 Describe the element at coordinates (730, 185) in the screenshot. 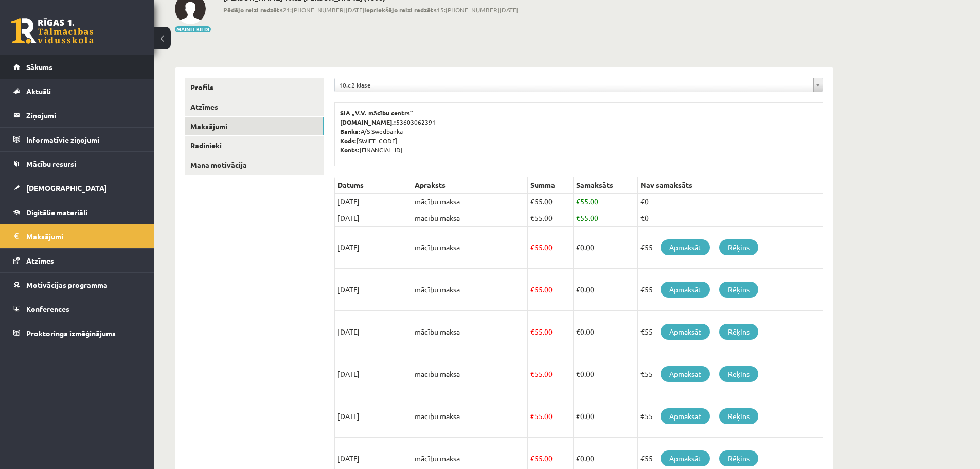

I see `th: Nav samaksāts` at that location.